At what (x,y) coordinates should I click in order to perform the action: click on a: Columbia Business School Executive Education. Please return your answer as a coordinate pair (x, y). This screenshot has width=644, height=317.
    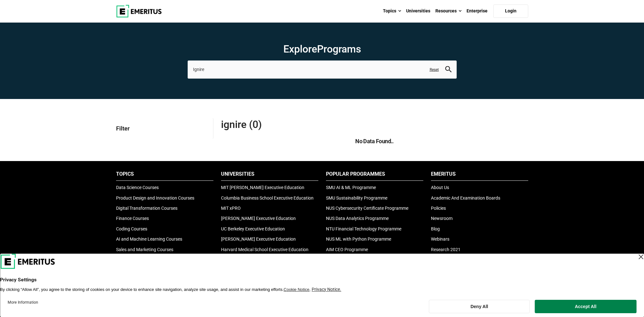
    Looking at the image, I should click on (267, 198).